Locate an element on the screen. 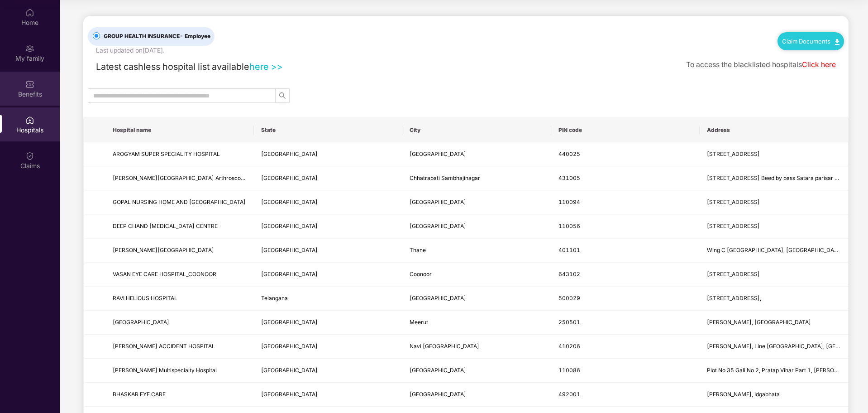 This screenshot has width=868, height=413. span: Thane is located at coordinates (417, 249).